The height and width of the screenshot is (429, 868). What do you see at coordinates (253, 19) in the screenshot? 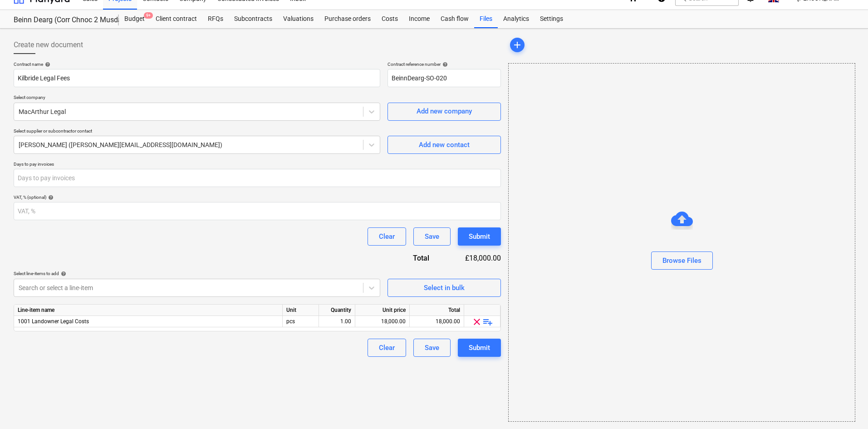
I see `div: Subcontracts` at bounding box center [253, 19].